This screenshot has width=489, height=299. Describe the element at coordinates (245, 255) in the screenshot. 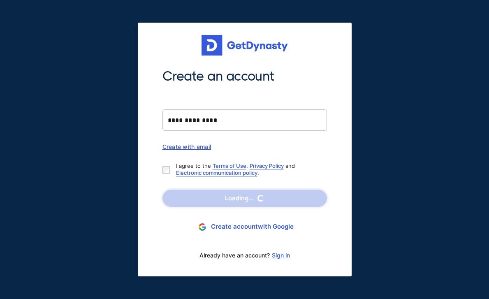

I see `div: Already have an account?` at that location.